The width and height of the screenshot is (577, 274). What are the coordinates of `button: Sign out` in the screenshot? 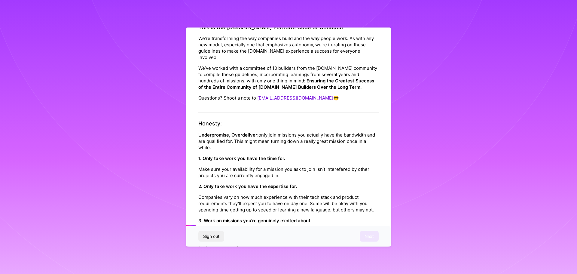 It's located at (211, 236).